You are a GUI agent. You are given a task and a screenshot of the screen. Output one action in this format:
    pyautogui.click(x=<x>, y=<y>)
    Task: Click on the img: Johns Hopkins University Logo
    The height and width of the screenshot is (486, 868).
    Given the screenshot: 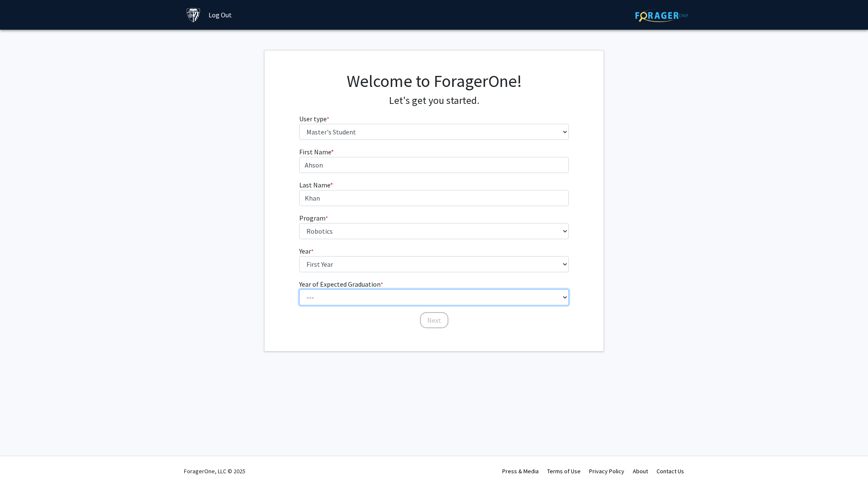 What is the action you would take?
    pyautogui.click(x=193, y=14)
    